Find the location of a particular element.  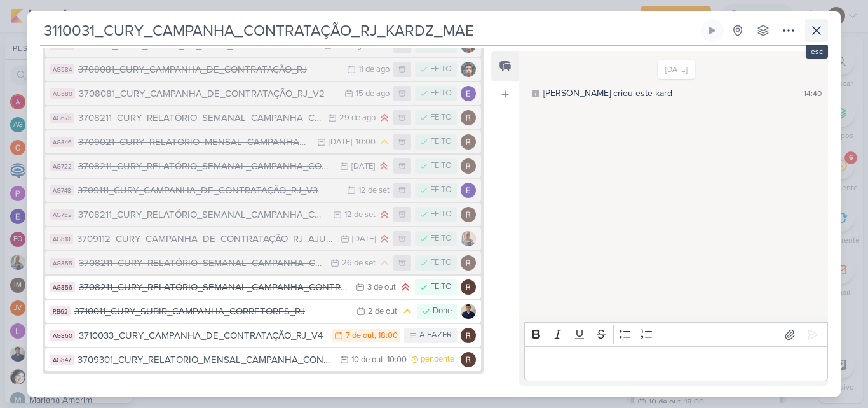

div: AG553 is located at coordinates (62, 45).